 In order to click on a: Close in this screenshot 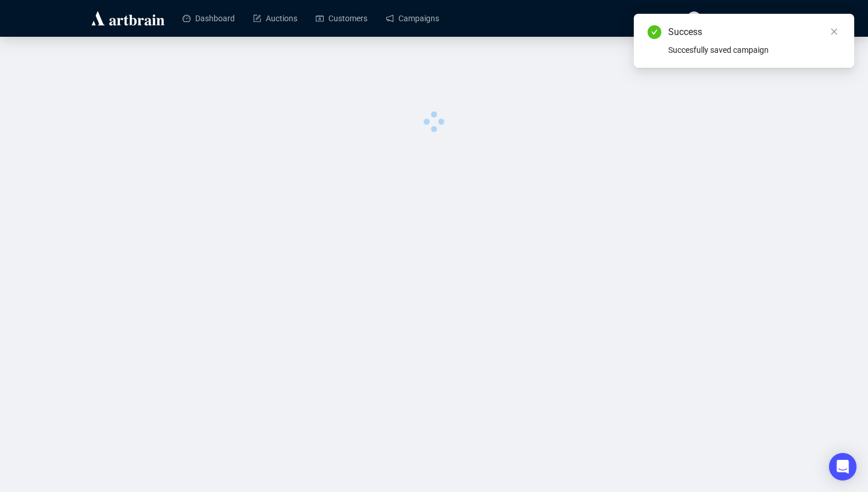, I will do `click(834, 32)`.